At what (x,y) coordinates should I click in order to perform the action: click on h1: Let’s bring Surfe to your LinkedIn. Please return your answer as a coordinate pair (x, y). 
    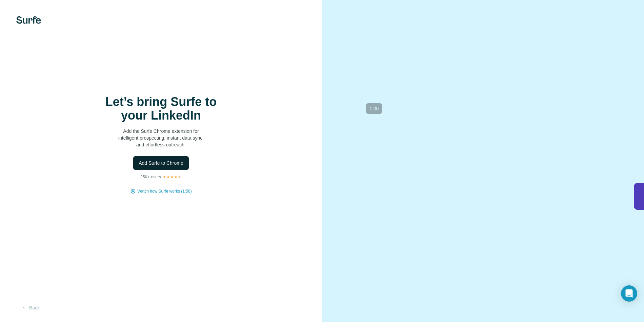
    Looking at the image, I should click on (161, 108).